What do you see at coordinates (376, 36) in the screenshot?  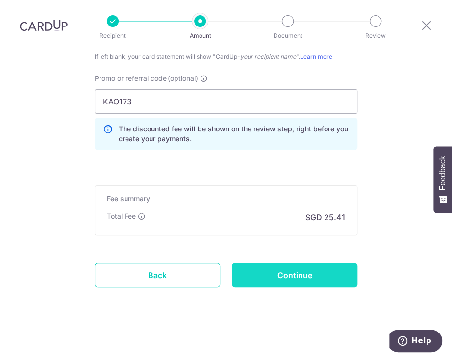 I see `p: Review` at bounding box center [376, 36].